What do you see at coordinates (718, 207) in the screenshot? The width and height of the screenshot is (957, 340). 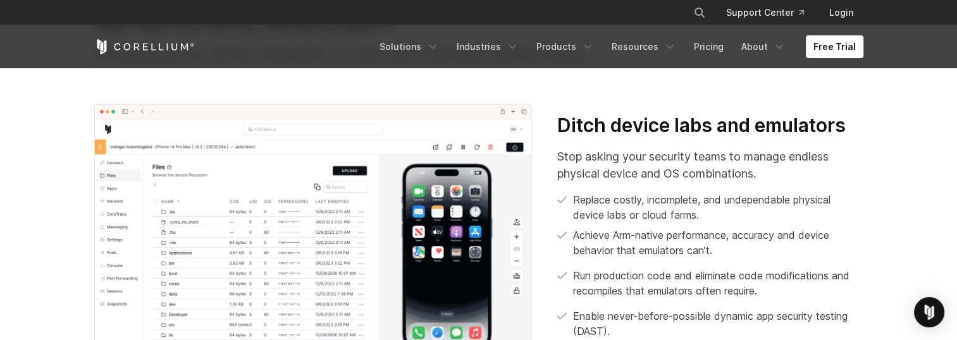 I see `p: Replace costly, incomplete, and undependable physical device labs or cloud farms.` at bounding box center [718, 207].